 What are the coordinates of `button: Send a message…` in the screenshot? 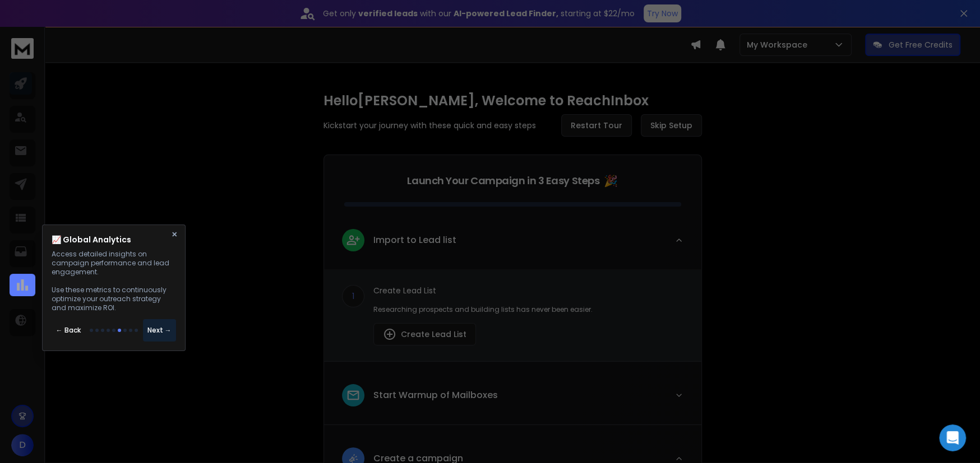 It's located at (201, 372).